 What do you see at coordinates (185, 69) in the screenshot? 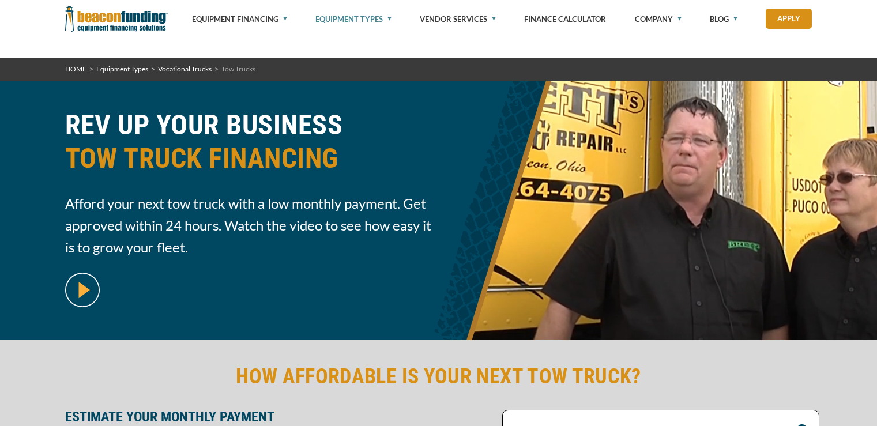
I see `a: Vocational Trucks` at bounding box center [185, 69].